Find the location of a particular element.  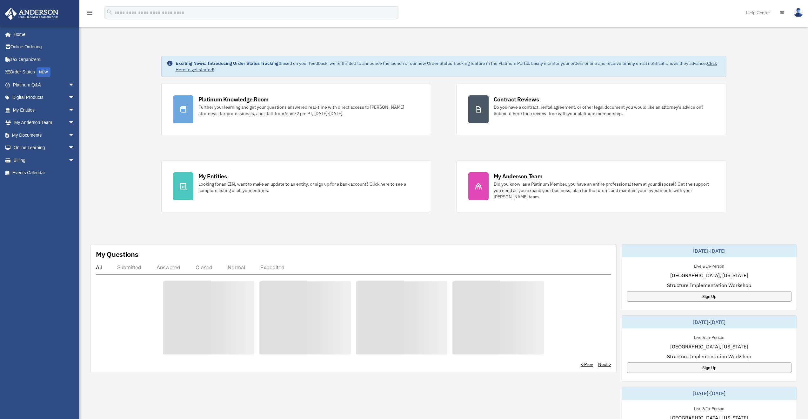

a: Platinum Q&Aarrow_drop_down is located at coordinates (44, 85).